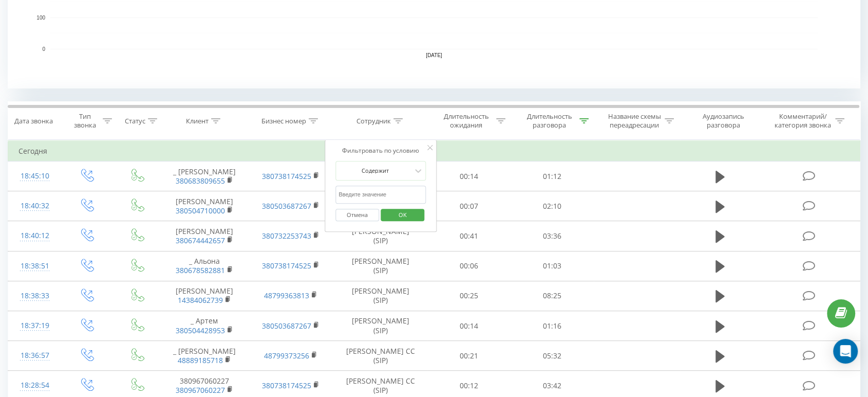 The width and height of the screenshot is (868, 397). What do you see at coordinates (286, 235) in the screenshot?
I see `a: 380732253743` at bounding box center [286, 235].